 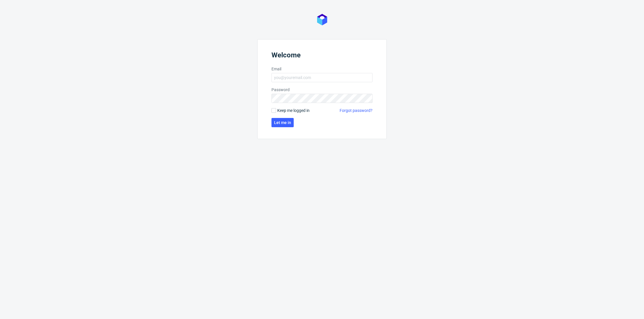 I want to click on header: Welcome, so click(x=322, y=56).